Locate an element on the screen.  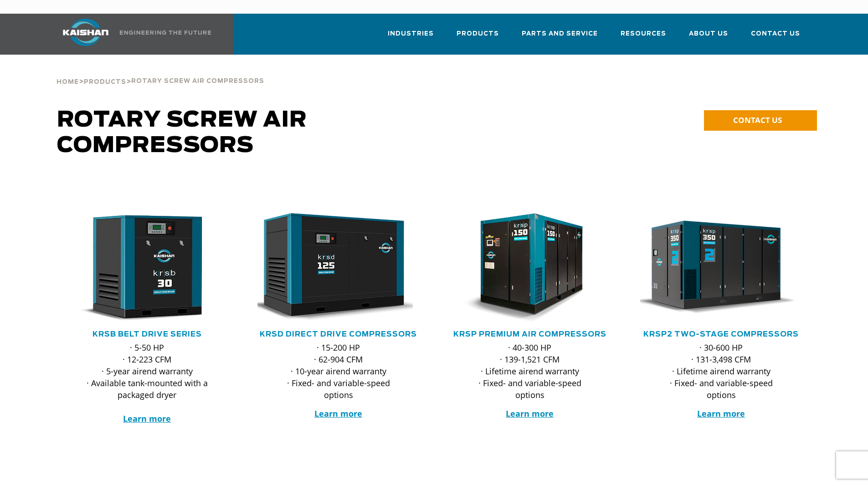
a: Resources is located at coordinates (644, 38).